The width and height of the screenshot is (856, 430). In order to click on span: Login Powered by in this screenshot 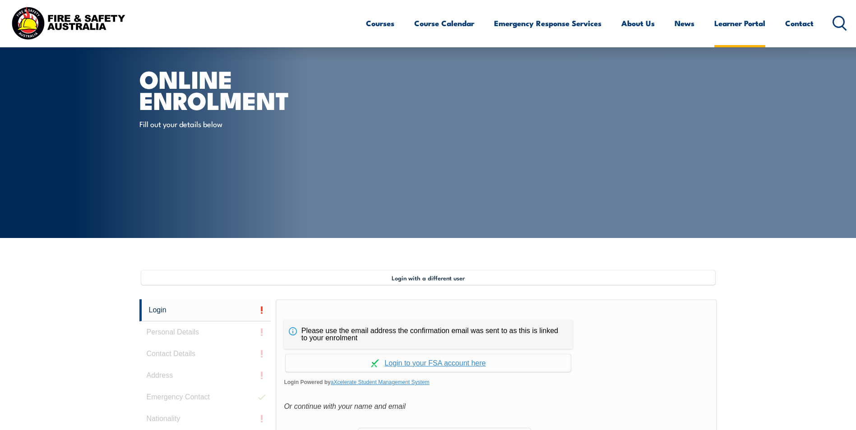, I will do `click(496, 382)`.